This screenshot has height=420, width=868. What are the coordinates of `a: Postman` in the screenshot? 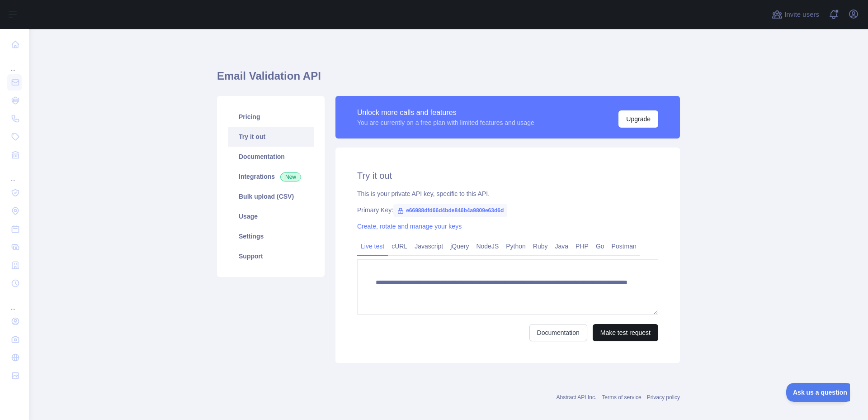 It's located at (624, 246).